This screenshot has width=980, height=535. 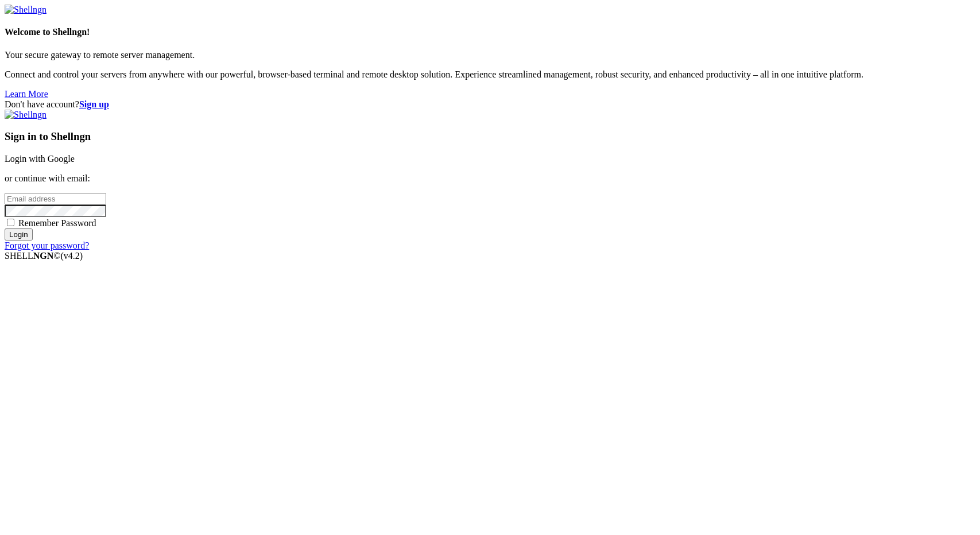 What do you see at coordinates (43, 255) in the screenshot?
I see `b: NGN` at bounding box center [43, 255].